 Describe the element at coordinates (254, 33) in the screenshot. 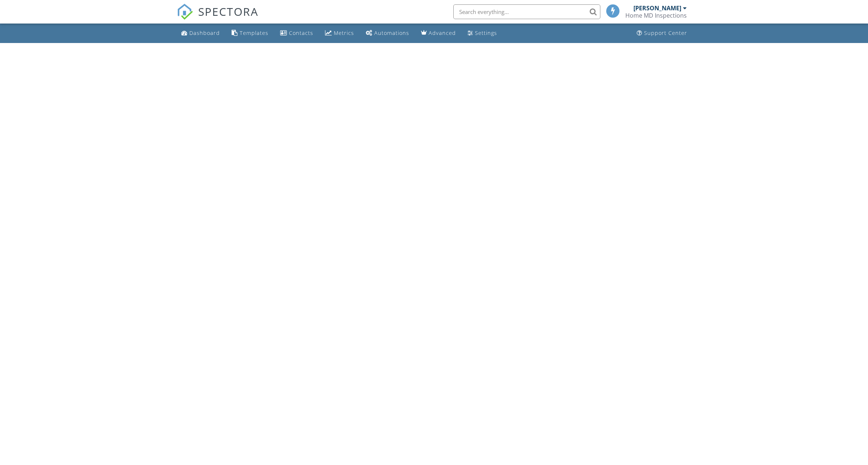

I see `div: Templates` at that location.